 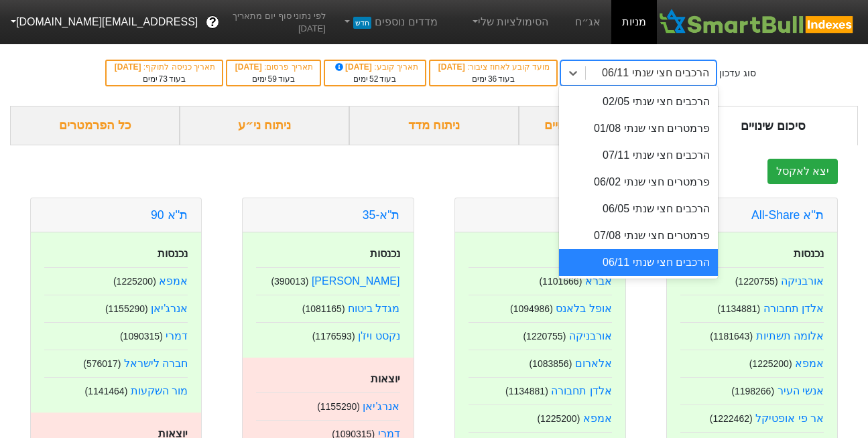 What do you see at coordinates (264, 126) in the screenshot?
I see `div: ניתוח ני״ע` at bounding box center [264, 126].